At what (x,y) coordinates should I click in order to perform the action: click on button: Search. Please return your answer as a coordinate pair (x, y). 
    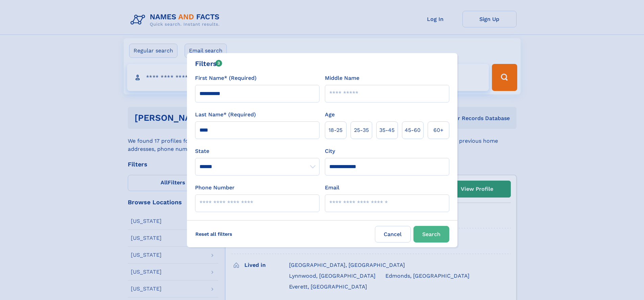
    Looking at the image, I should click on (431, 234).